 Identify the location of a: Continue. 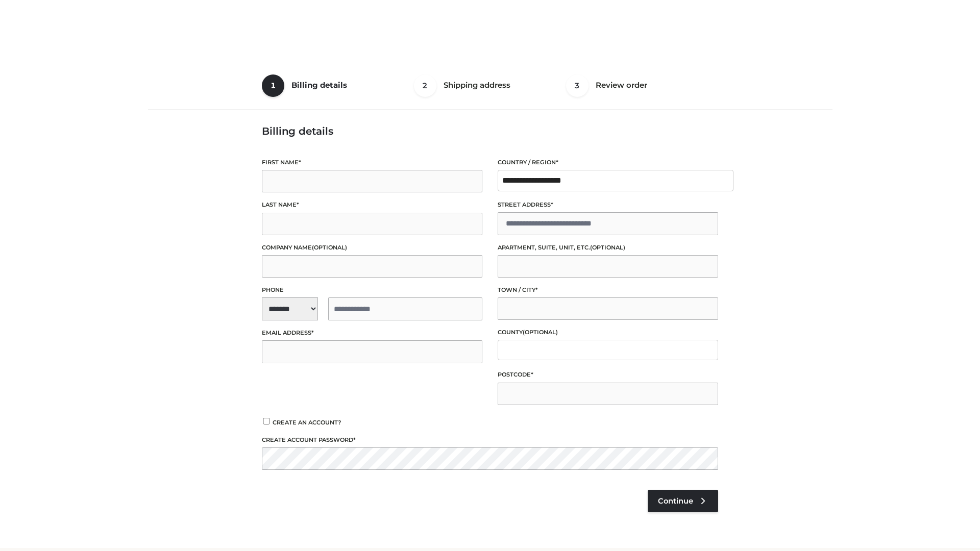
(683, 501).